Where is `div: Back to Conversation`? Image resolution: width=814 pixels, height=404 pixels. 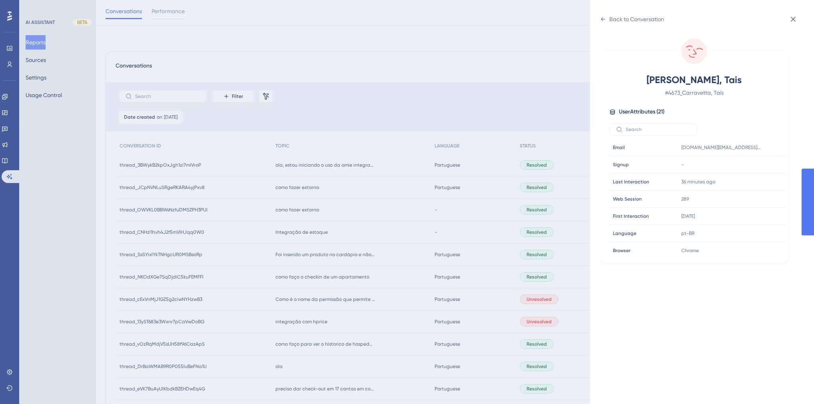
div: Back to Conversation is located at coordinates (636, 19).